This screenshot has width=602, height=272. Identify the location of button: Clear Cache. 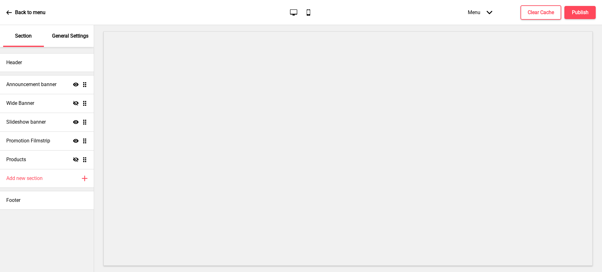
(541, 13).